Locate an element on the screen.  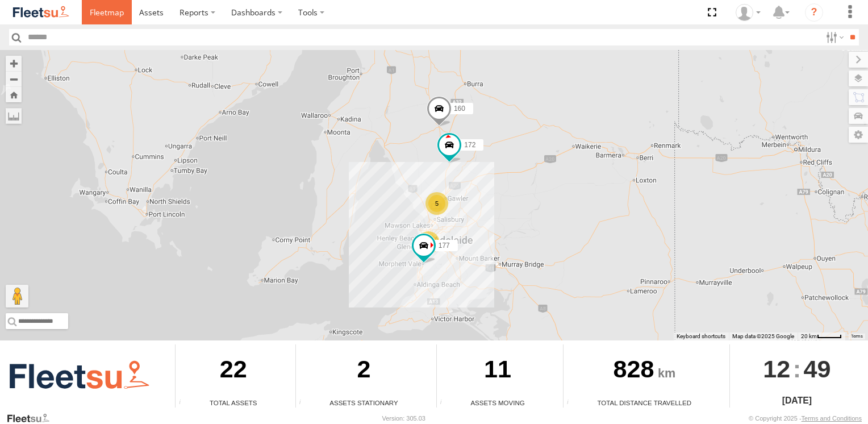
div: 11 is located at coordinates (497, 371).